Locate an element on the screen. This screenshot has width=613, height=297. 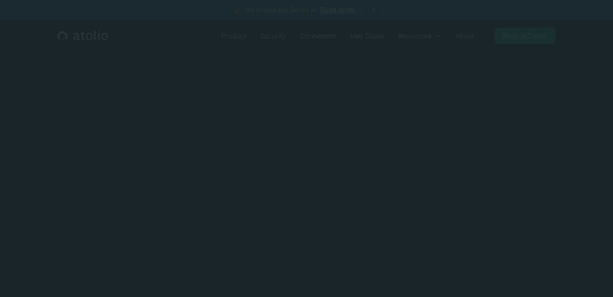
a: Use Cases is located at coordinates (367, 36).